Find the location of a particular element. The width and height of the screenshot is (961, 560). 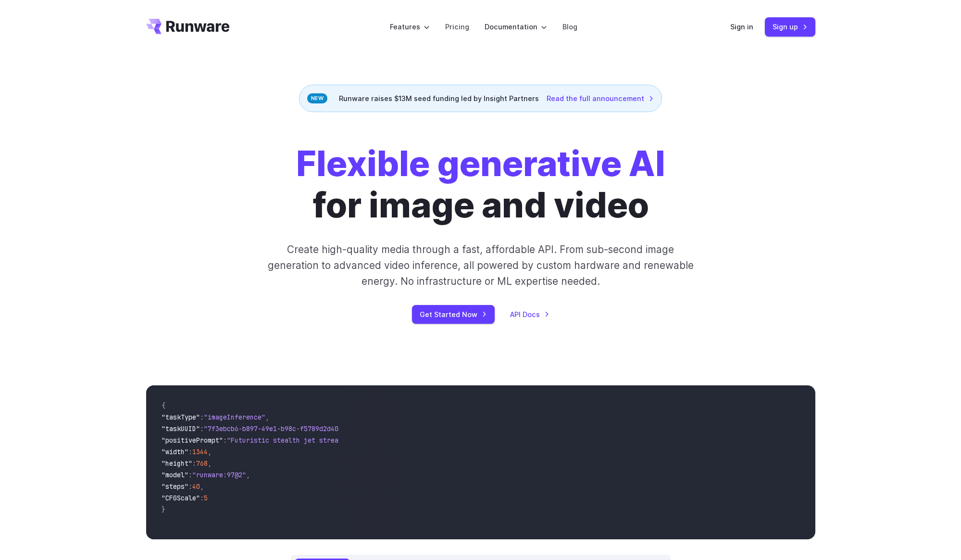

a: Go to / is located at coordinates (188, 26).